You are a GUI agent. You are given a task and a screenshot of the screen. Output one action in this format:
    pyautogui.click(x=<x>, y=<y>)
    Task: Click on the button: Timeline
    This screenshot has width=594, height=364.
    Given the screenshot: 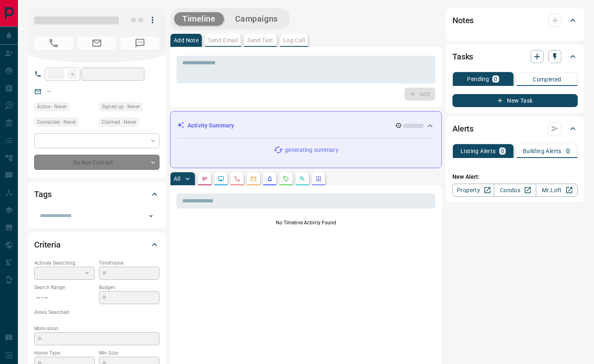 What is the action you would take?
    pyautogui.click(x=199, y=19)
    